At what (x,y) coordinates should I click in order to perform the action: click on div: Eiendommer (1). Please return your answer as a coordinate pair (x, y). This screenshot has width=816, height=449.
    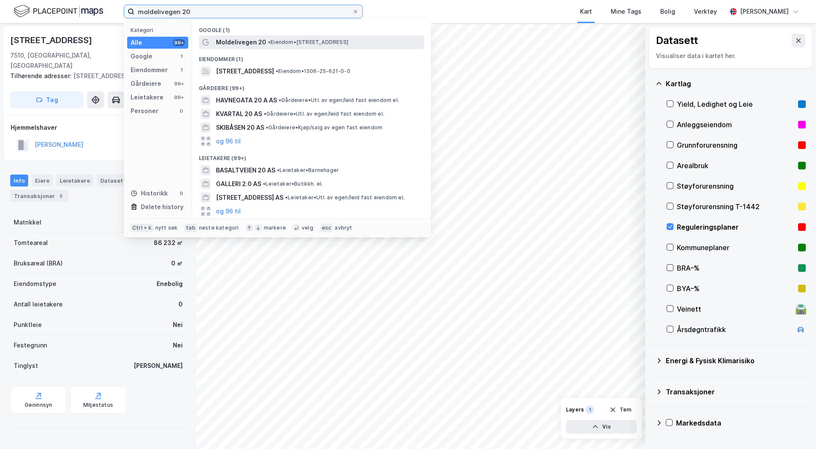
    Looking at the image, I should click on (311, 57).